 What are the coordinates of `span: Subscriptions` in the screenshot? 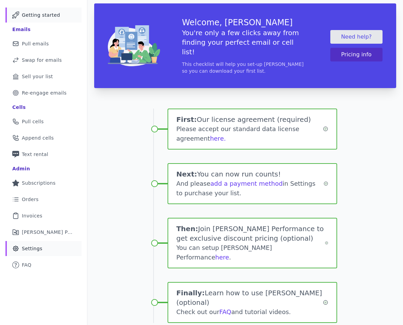 It's located at (39, 183).